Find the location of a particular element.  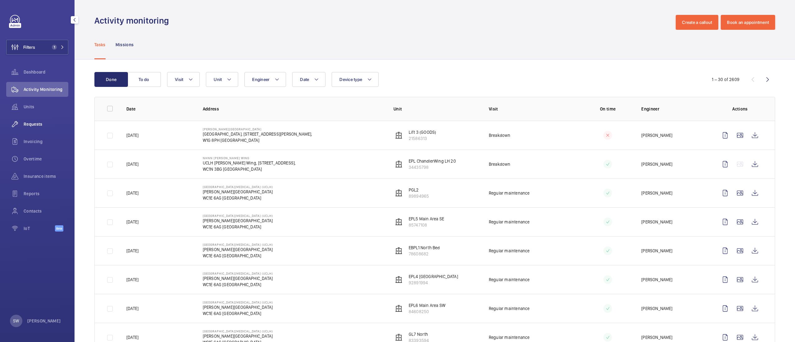

span: Units is located at coordinates (46, 107).